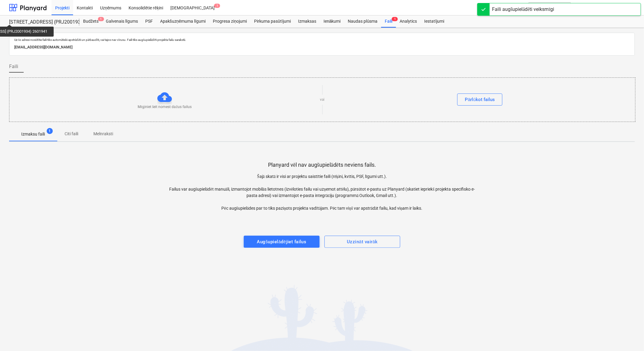 Image resolution: width=644 pixels, height=351 pixels. Describe the element at coordinates (230, 21) in the screenshot. I see `div: Progresa ziņojumi` at that location.